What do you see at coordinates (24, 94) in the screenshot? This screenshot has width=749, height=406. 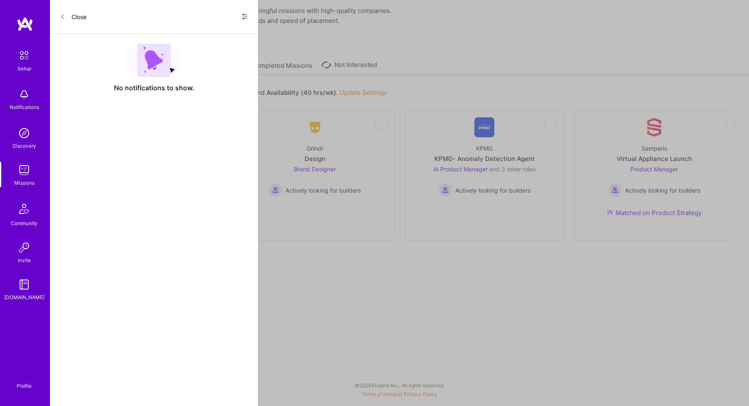 I see `img: bell` at bounding box center [24, 94].